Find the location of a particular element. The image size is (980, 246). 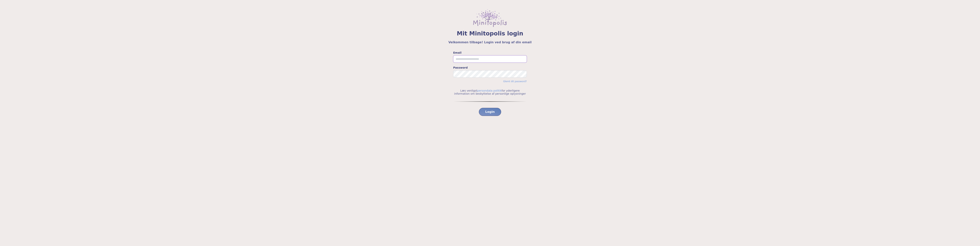

p: Læs venligst for yderligere information om beskyttelse af personlige oplysninger is located at coordinates (490, 92).